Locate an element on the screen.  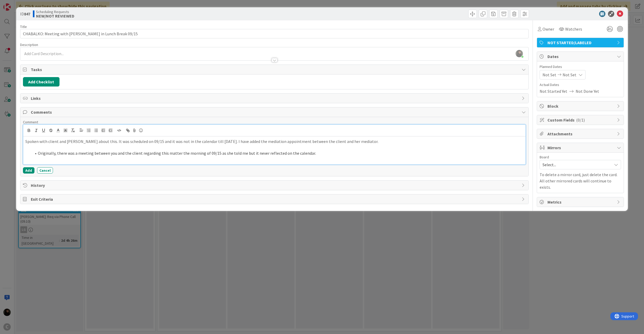
p: To delete a mirror card, just delete the card. All other mirrored cards will continue to exists. is located at coordinates (580, 181).